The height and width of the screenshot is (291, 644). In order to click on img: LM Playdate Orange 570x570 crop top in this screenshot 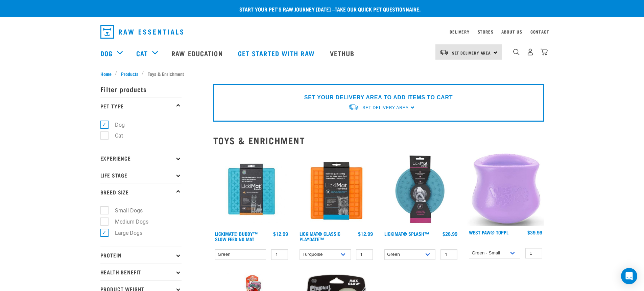, I will do `click(336, 189)`.